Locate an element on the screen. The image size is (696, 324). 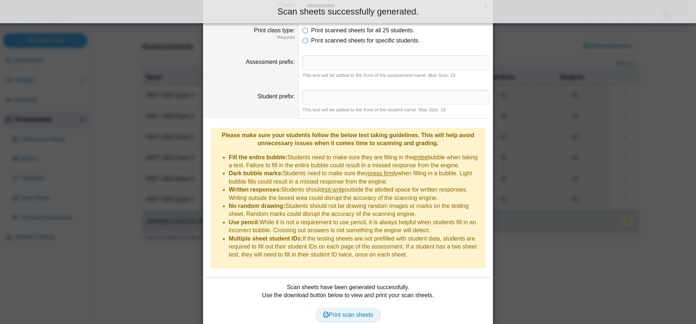
li: While it is not a requirement to use pencil, it is always helpful when students fill in an incorr... is located at coordinates (355, 226).